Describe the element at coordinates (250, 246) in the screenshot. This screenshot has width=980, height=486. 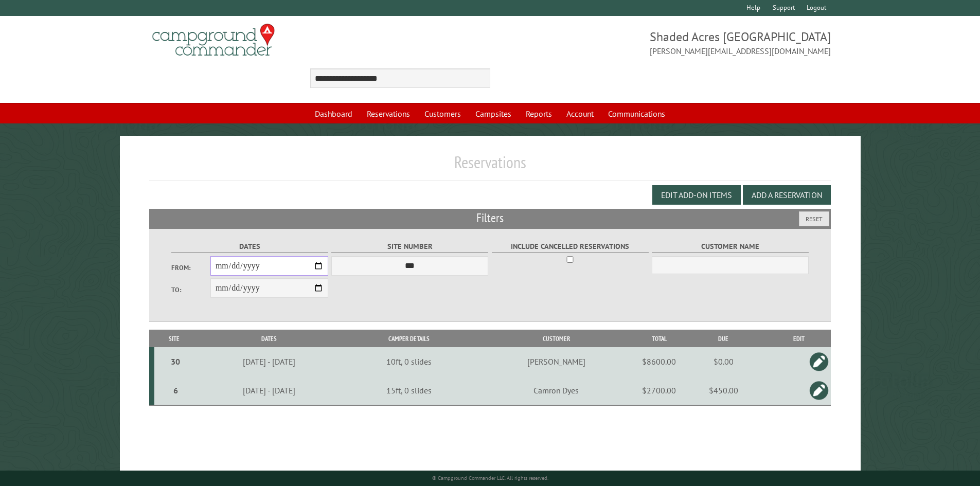
I see `label: Dates` at that location.